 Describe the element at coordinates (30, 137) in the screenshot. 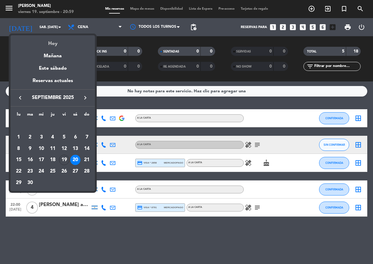

I see `div: 2` at that location.